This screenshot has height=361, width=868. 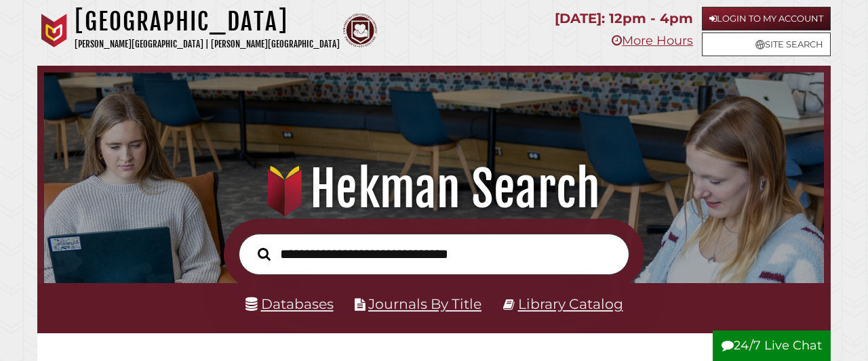 I want to click on h1: Hekman Search, so click(x=434, y=189).